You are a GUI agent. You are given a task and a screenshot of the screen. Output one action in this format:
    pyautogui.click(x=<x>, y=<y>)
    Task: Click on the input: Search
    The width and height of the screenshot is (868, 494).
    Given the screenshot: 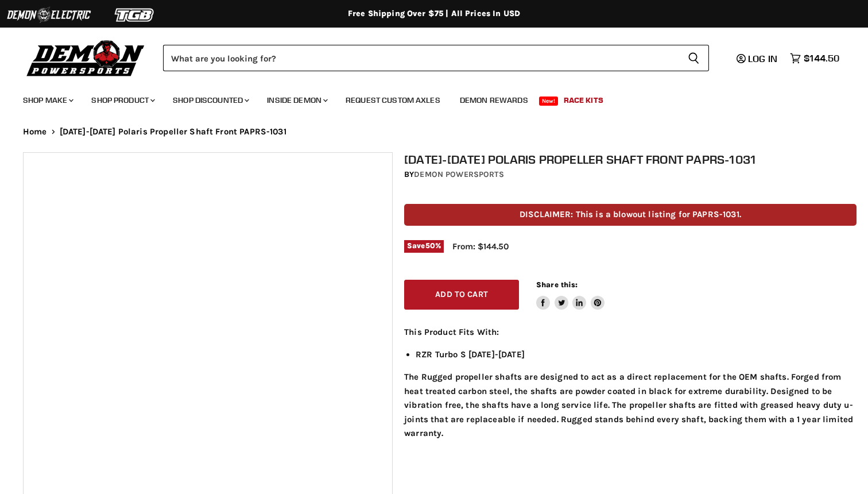 What is the action you would take?
    pyautogui.click(x=421, y=58)
    